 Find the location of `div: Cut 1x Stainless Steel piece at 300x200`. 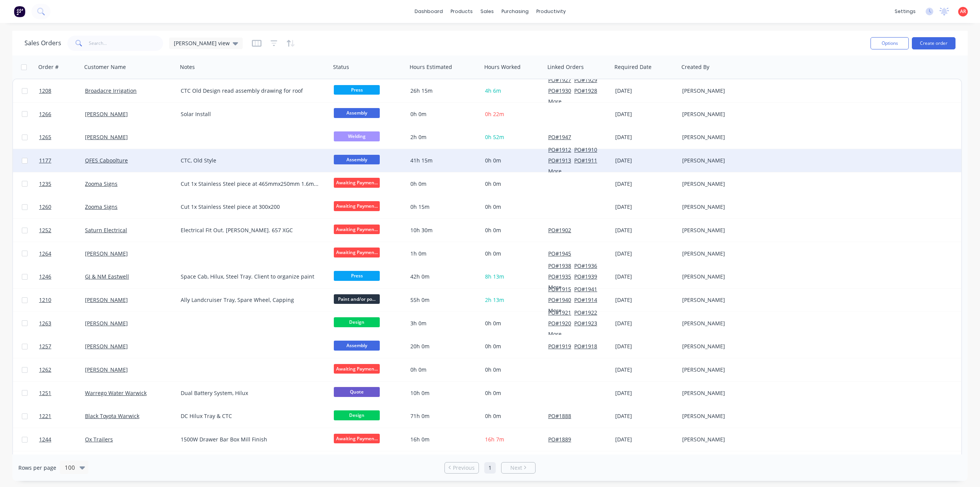

div: Cut 1x Stainless Steel piece at 300x200 is located at coordinates (251, 207).